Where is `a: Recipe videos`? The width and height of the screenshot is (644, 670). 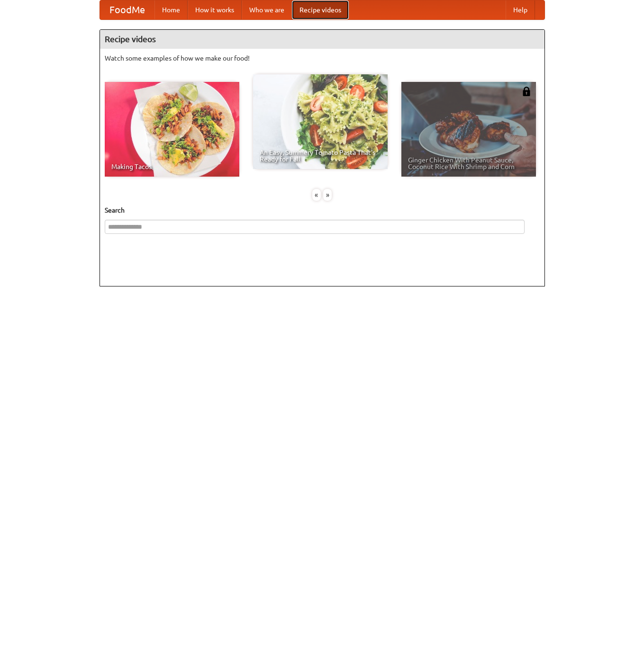 a: Recipe videos is located at coordinates (320, 10).